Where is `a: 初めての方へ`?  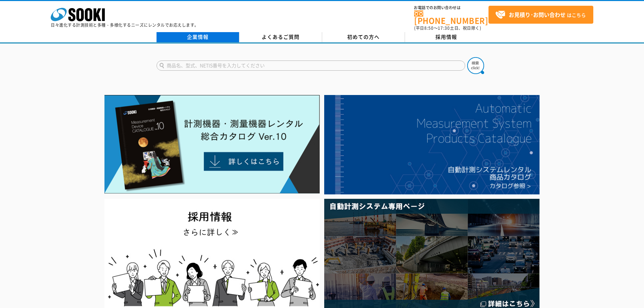 a: 初めての方へ is located at coordinates (364, 37).